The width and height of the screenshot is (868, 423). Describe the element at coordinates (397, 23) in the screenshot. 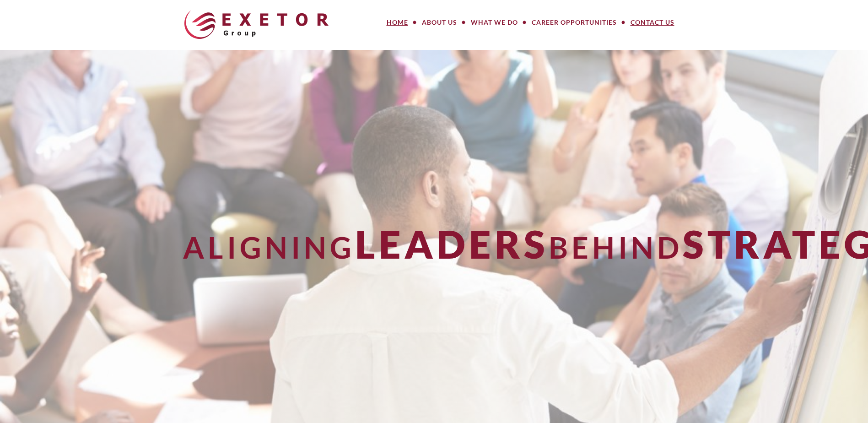

I see `a: Home` at that location.